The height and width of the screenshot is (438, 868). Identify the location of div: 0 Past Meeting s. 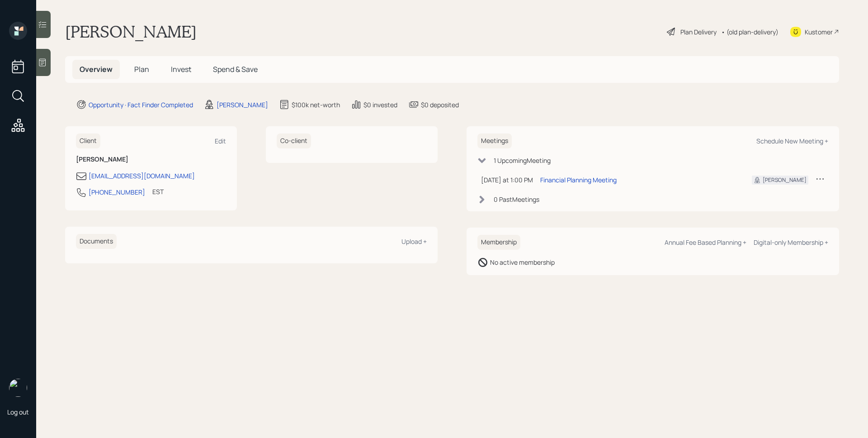
(516, 199).